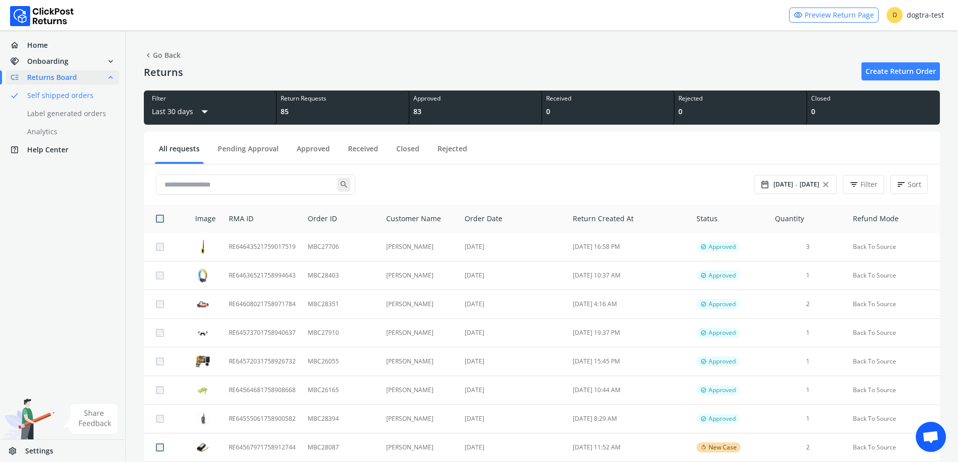 This screenshot has height=462, width=958. I want to click on span: rotate_left, so click(703, 447).